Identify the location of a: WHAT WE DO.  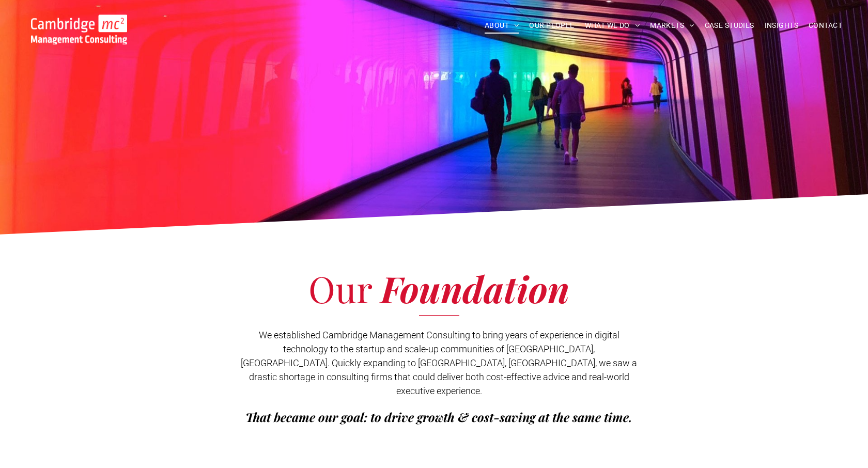
(612, 25).